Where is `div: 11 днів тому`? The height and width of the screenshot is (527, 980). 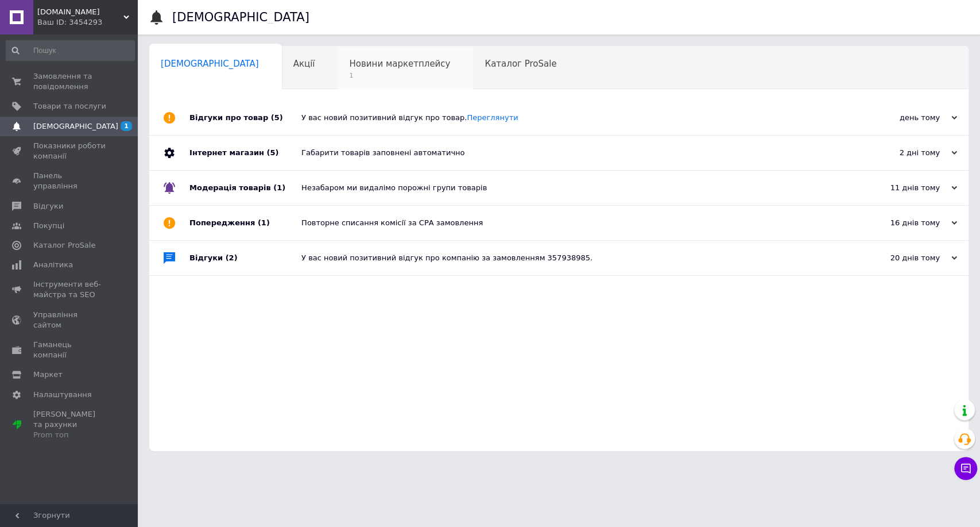 div: 11 днів тому is located at coordinates (899, 188).